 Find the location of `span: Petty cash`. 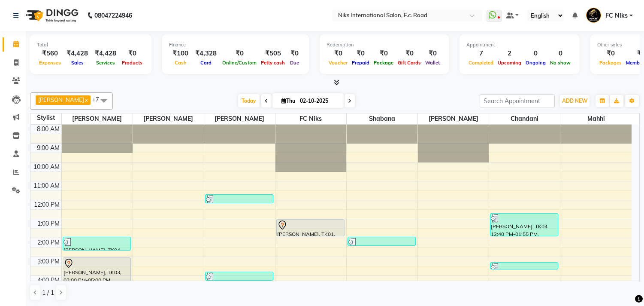

span: Petty cash is located at coordinates (273, 63).